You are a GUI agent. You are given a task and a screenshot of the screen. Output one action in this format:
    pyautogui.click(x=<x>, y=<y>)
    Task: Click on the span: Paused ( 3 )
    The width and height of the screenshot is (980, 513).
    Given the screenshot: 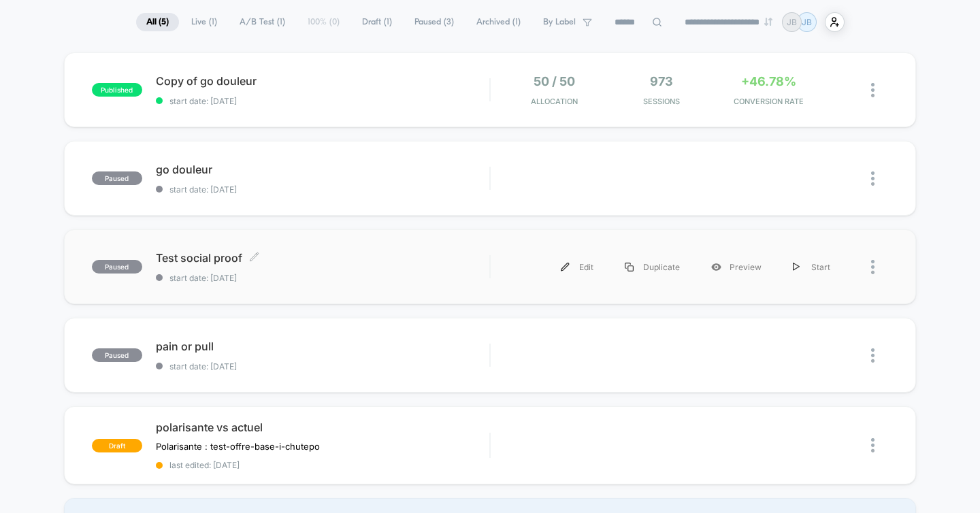 What is the action you would take?
    pyautogui.click(x=434, y=22)
    